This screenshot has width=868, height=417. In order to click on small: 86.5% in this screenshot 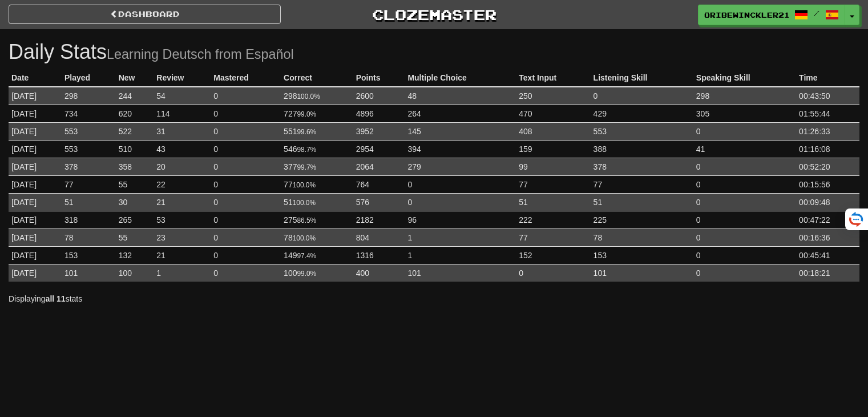, I will do `click(307, 221)`.